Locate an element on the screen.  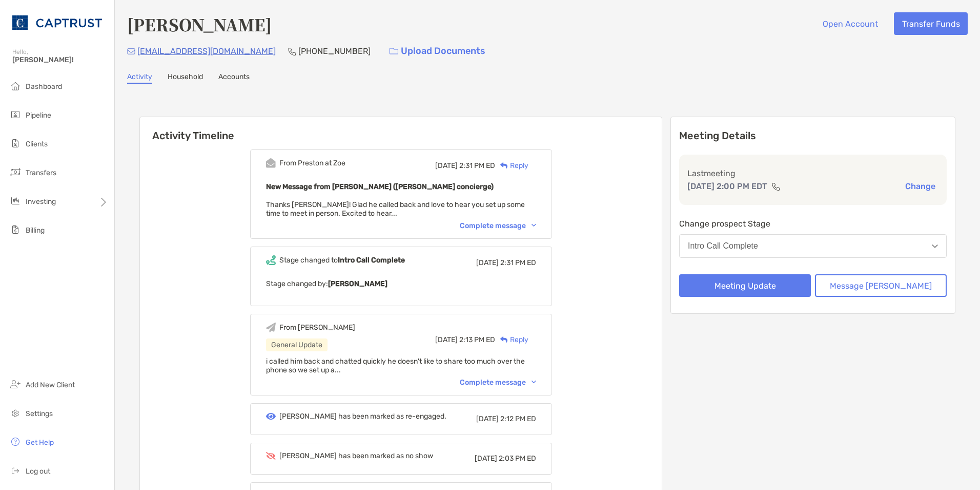
button: Transfer Funds is located at coordinates (931, 24).